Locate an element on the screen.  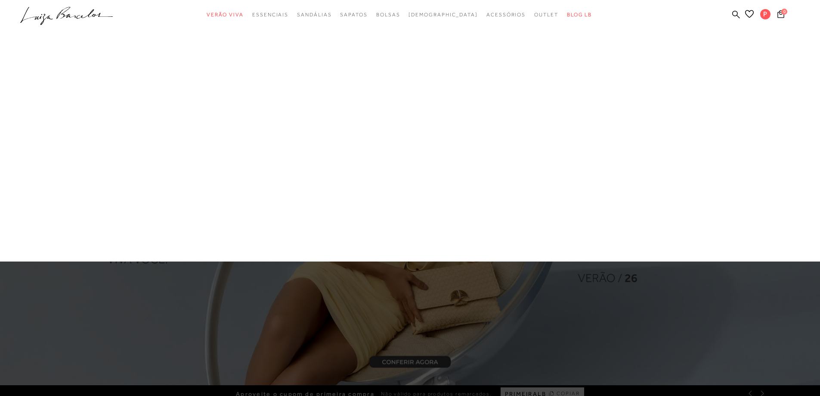
a: noSubCategoriesText is located at coordinates (443, 15).